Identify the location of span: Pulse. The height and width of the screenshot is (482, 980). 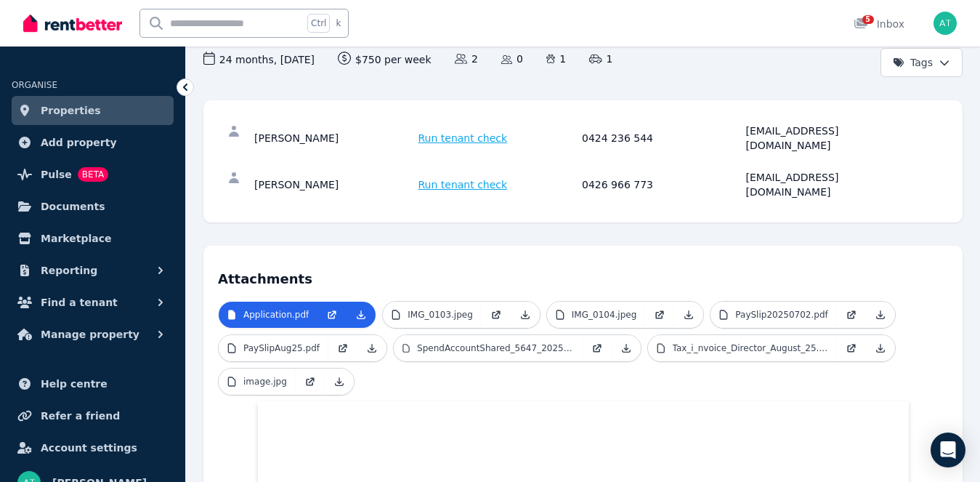
(56, 175).